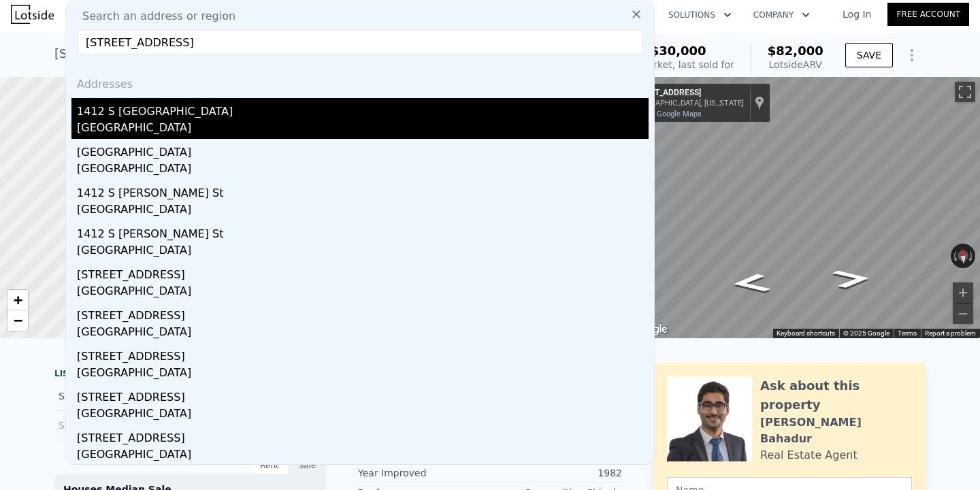  What do you see at coordinates (782, 15) in the screenshot?
I see `button: Company` at bounding box center [782, 15].